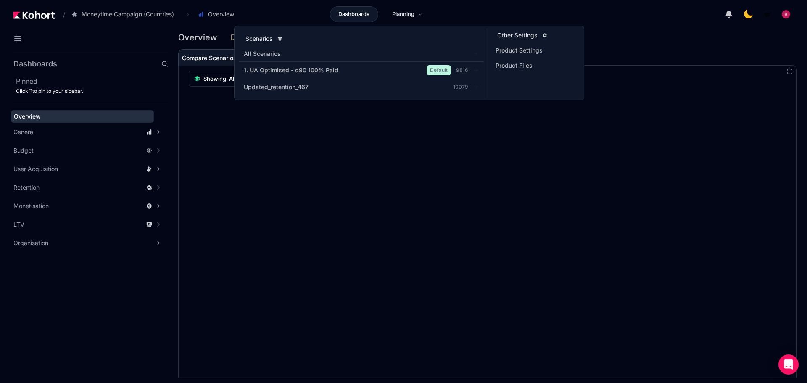  I want to click on span: Compare Scenarios, so click(209, 58).